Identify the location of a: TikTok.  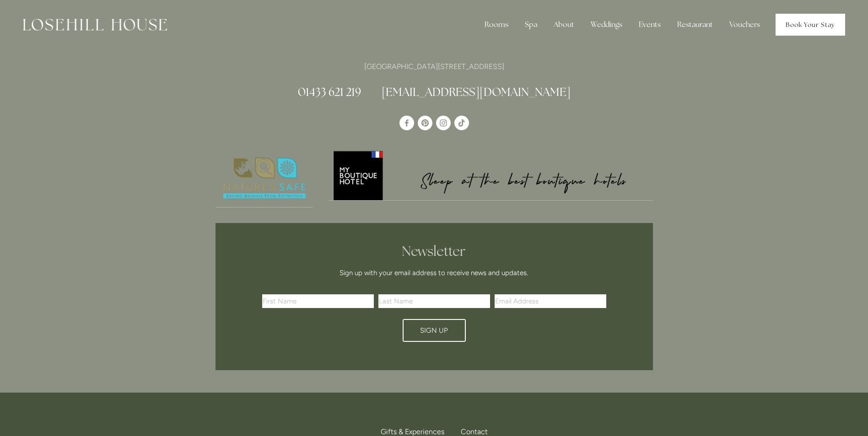
(462, 123).